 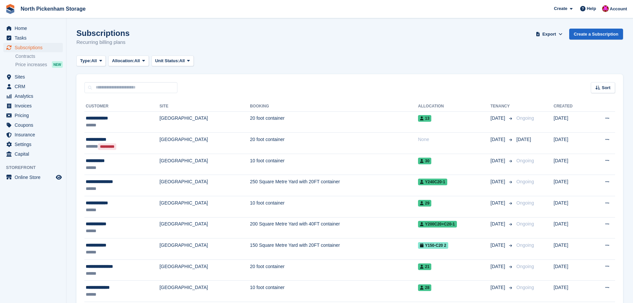 I want to click on th: Booking, so click(x=334, y=106).